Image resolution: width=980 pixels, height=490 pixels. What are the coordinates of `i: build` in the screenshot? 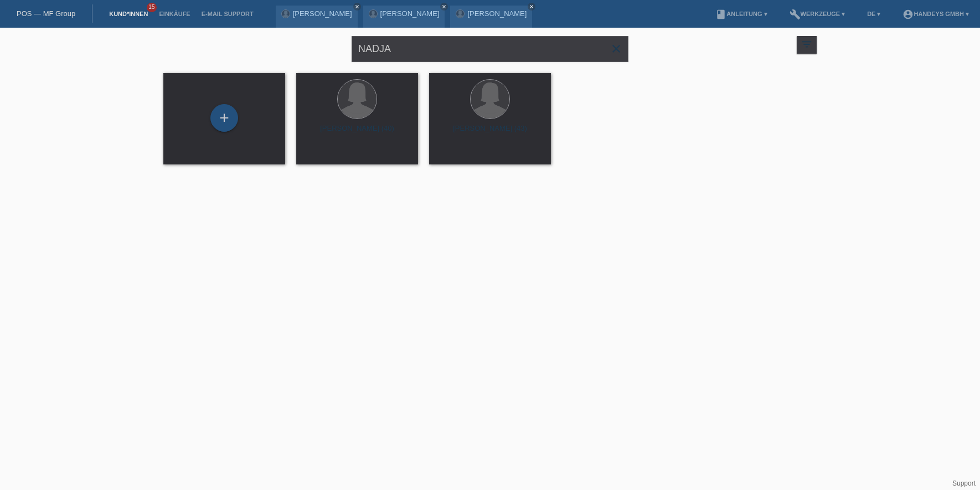 It's located at (796, 14).